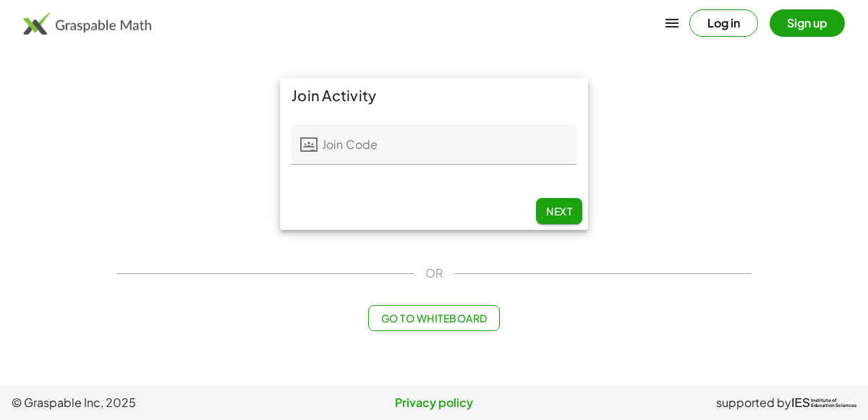 The height and width of the screenshot is (420, 868). What do you see at coordinates (801, 403) in the screenshot?
I see `span: IES` at bounding box center [801, 403].